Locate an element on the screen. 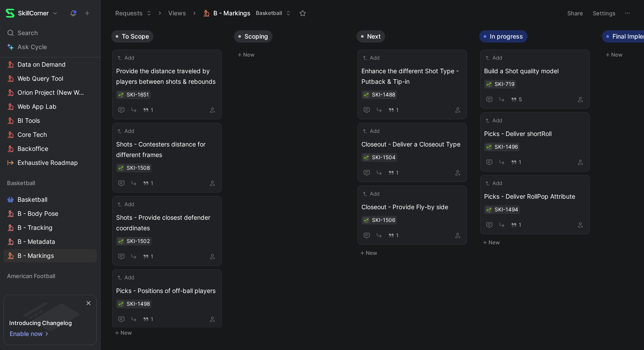  span: Picks - Deliver RollPop Attribute is located at coordinates (535, 197).